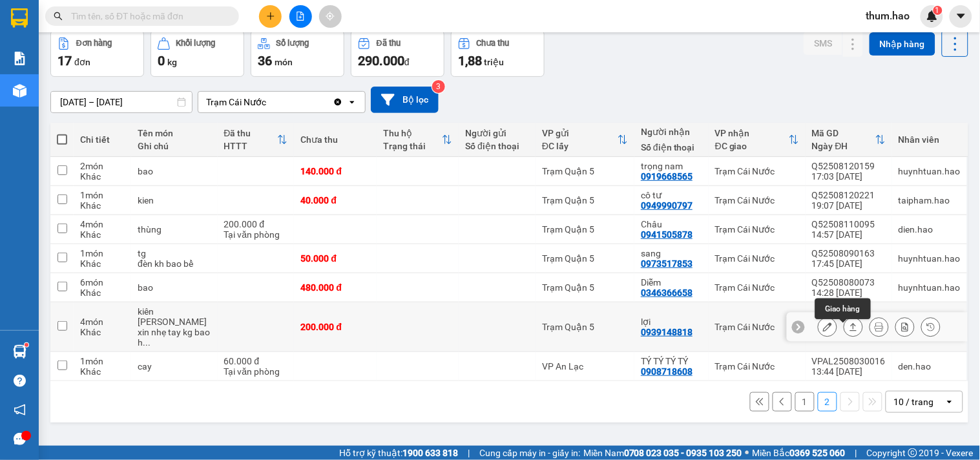 This screenshot has width=980, height=460. What do you see at coordinates (667, 206) in the screenshot?
I see `div: 0949990797` at bounding box center [667, 206].